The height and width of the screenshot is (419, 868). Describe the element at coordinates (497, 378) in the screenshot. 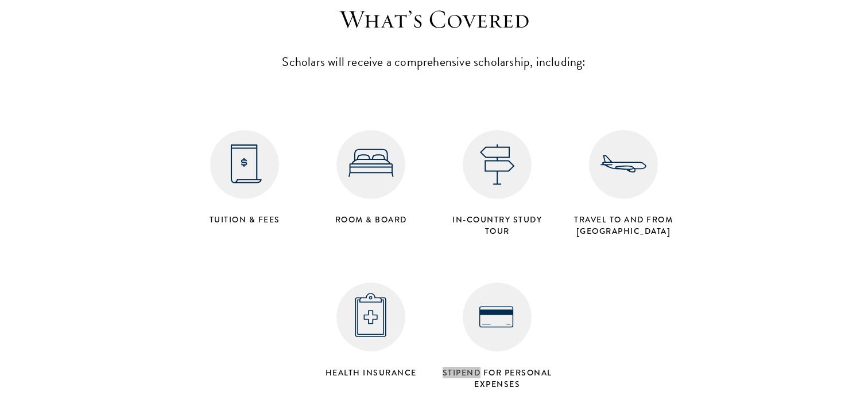

I see `h4: Stipend for personal expenses` at that location.